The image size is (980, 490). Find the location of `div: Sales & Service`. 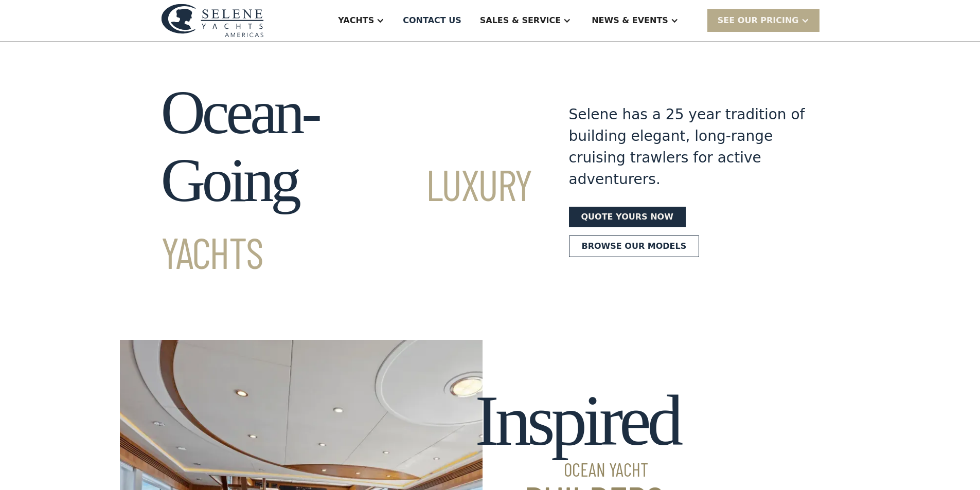

div: Sales & Service is located at coordinates (520, 21).